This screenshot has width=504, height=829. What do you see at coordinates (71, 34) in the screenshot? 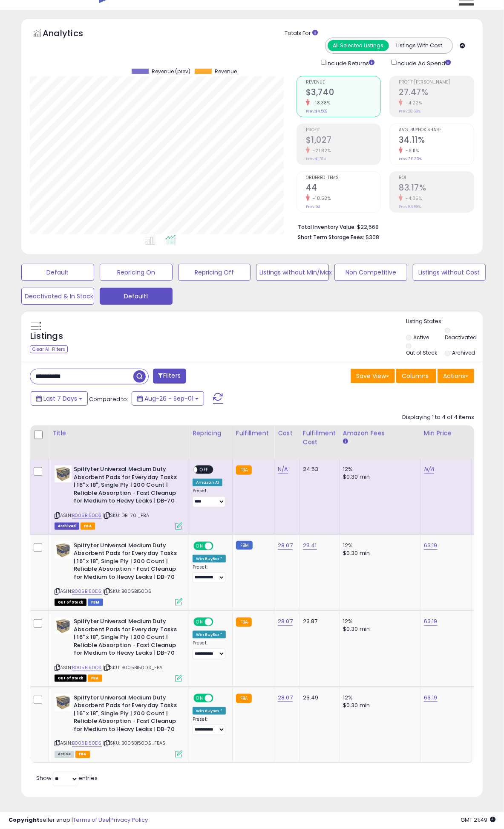
I see `h5: Analytics` at bounding box center [71, 34].